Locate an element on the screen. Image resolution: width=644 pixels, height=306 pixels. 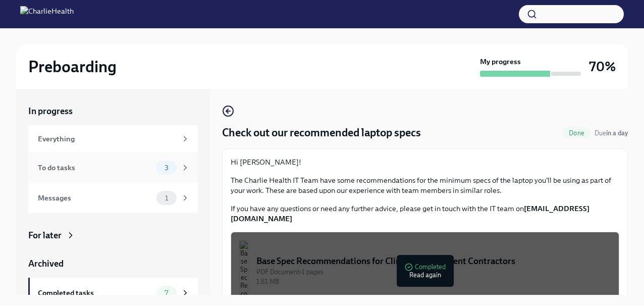
span: 7 is located at coordinates (166, 293).